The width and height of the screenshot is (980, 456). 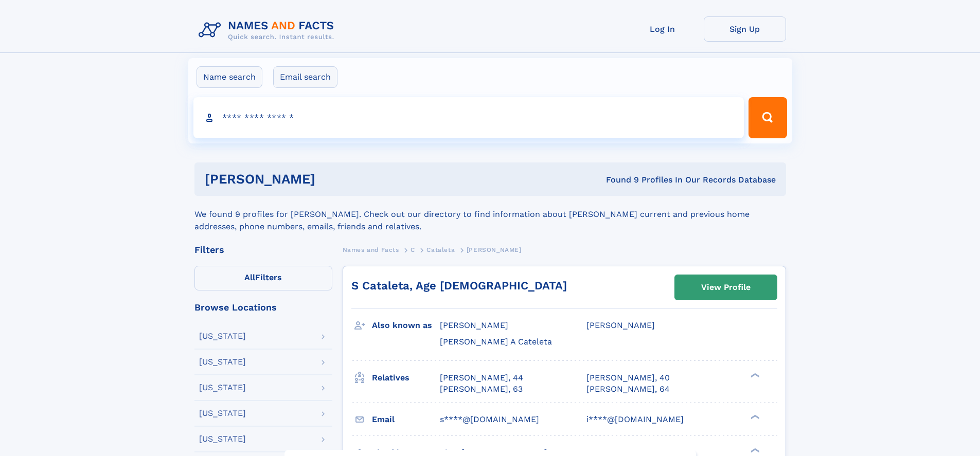 What do you see at coordinates (768, 118) in the screenshot?
I see `button: Search Button` at bounding box center [768, 118].